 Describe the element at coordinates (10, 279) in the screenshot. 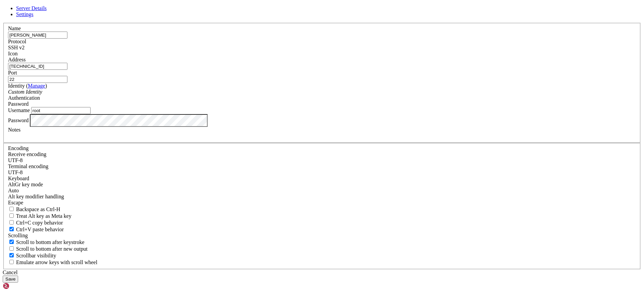

I see `button: Save` at that location.